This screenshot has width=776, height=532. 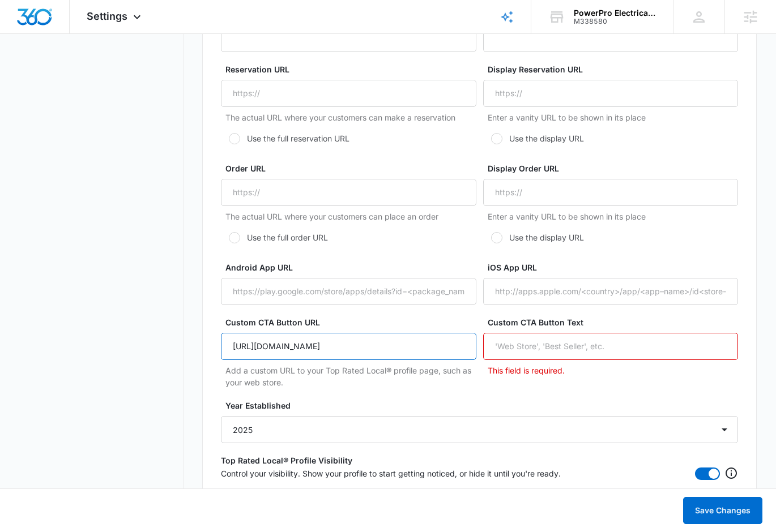 I want to click on label: Android App URL, so click(x=353, y=267).